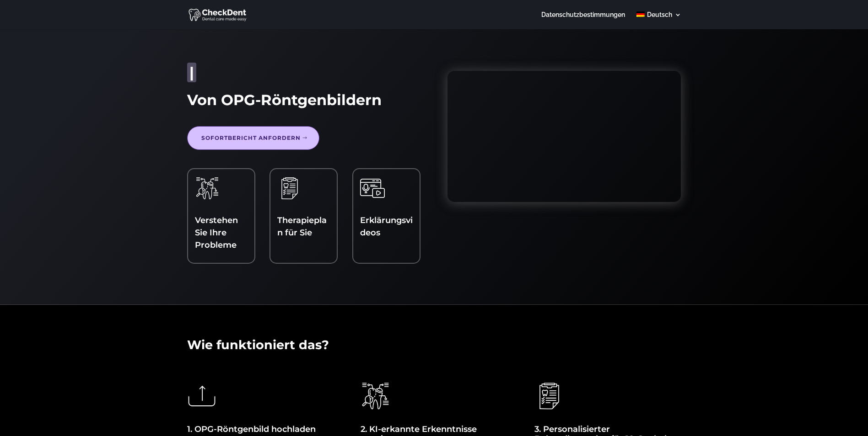  I want to click on a: Datenschutzbestimmungen, so click(583, 20).